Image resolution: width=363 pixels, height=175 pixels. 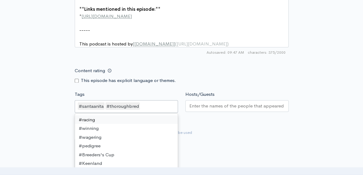 What do you see at coordinates (120, 9) in the screenshot?
I see `span: Links mentioned in this episode:` at bounding box center [120, 9].